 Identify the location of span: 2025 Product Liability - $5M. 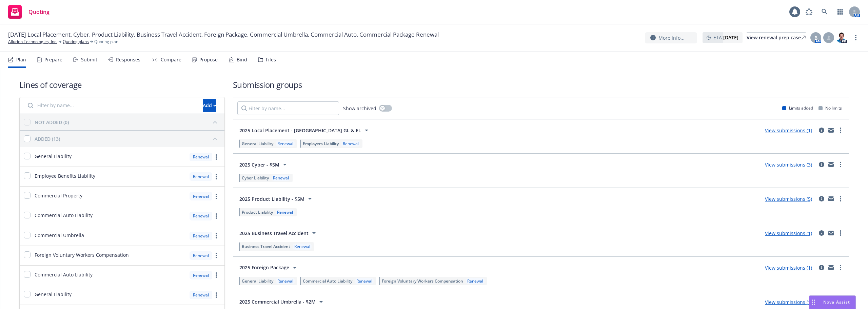
(272, 199).